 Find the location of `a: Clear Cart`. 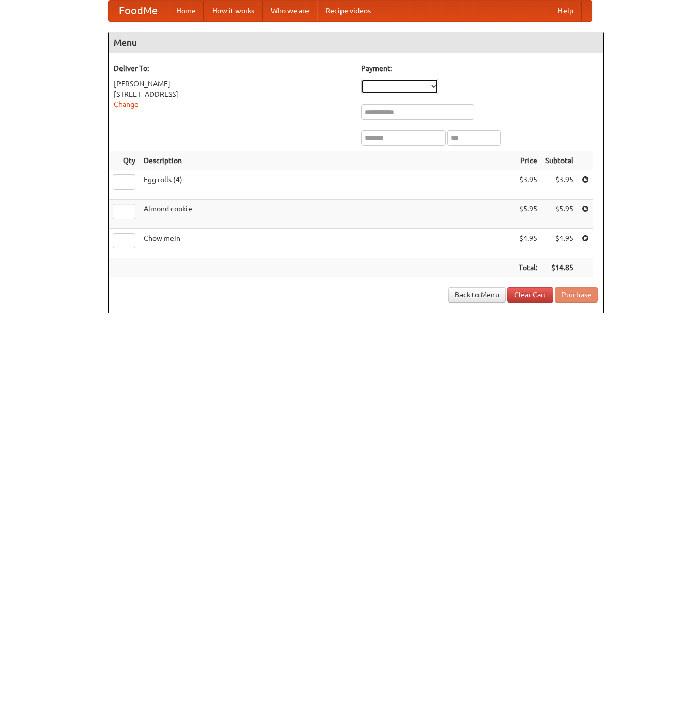

a: Clear Cart is located at coordinates (529, 295).